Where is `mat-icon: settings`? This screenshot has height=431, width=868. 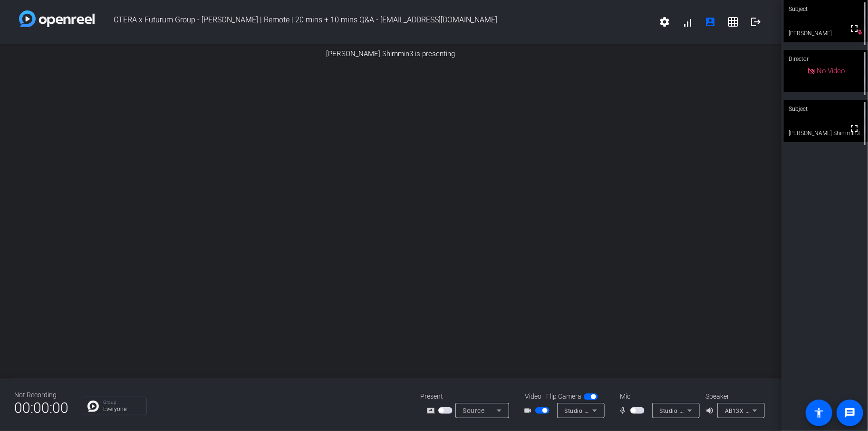 mat-icon: settings is located at coordinates (665, 22).